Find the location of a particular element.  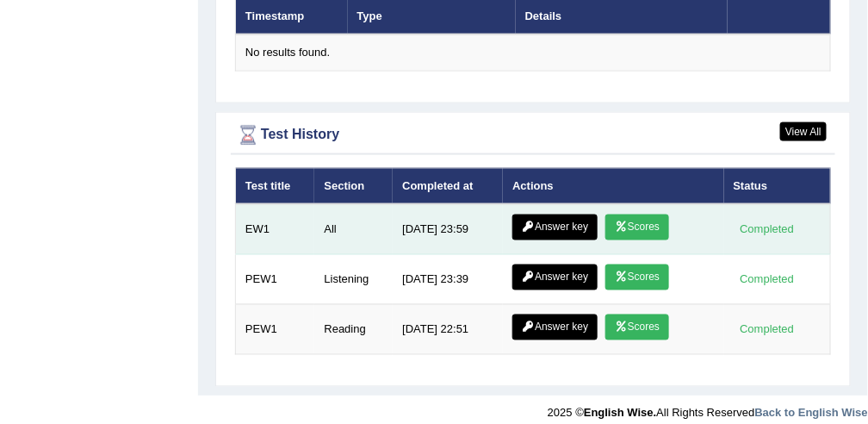

td: EW1 is located at coordinates (275, 229).